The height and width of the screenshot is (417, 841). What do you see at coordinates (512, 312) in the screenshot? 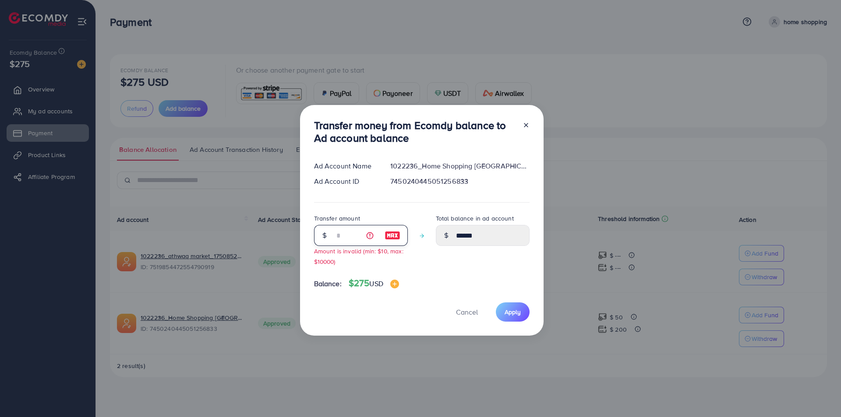
I see `span: Apply` at bounding box center [512, 312].